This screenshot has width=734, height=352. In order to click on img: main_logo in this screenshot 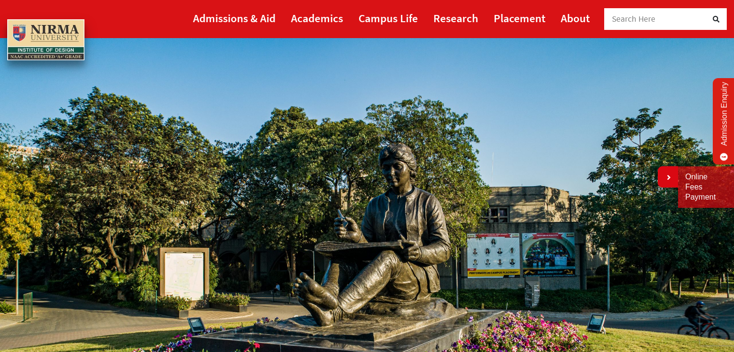, I will do `click(46, 40)`.